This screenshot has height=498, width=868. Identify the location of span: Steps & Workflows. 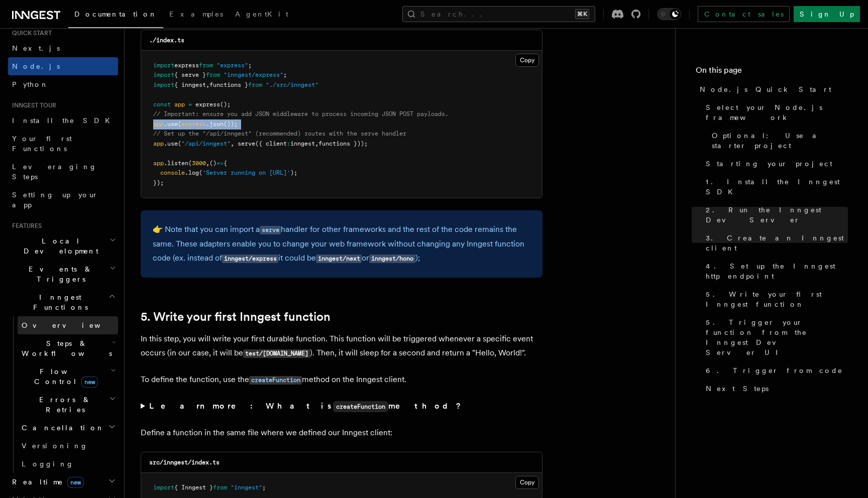
(64, 349).